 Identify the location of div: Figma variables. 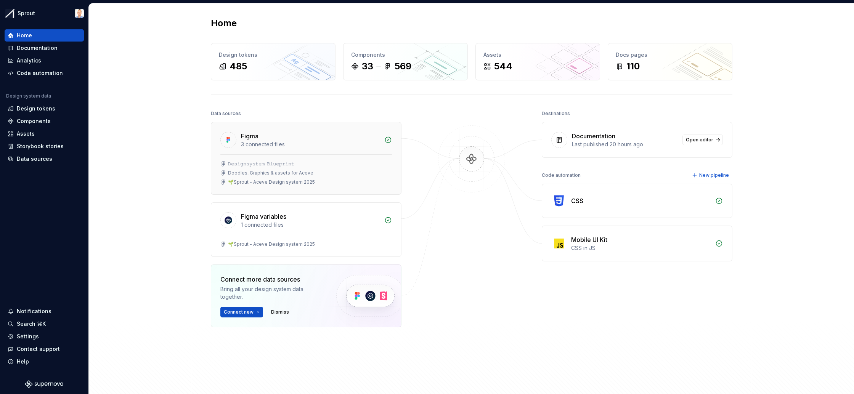
(264, 217).